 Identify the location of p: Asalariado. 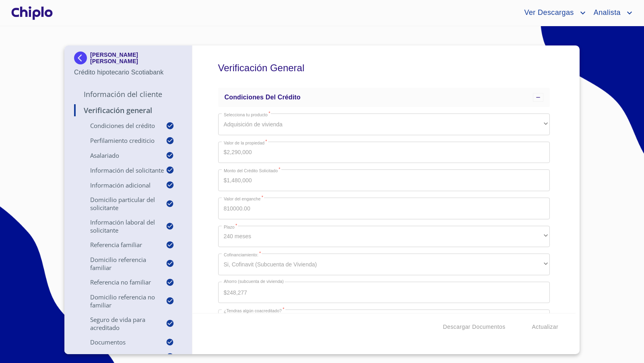
(120, 155).